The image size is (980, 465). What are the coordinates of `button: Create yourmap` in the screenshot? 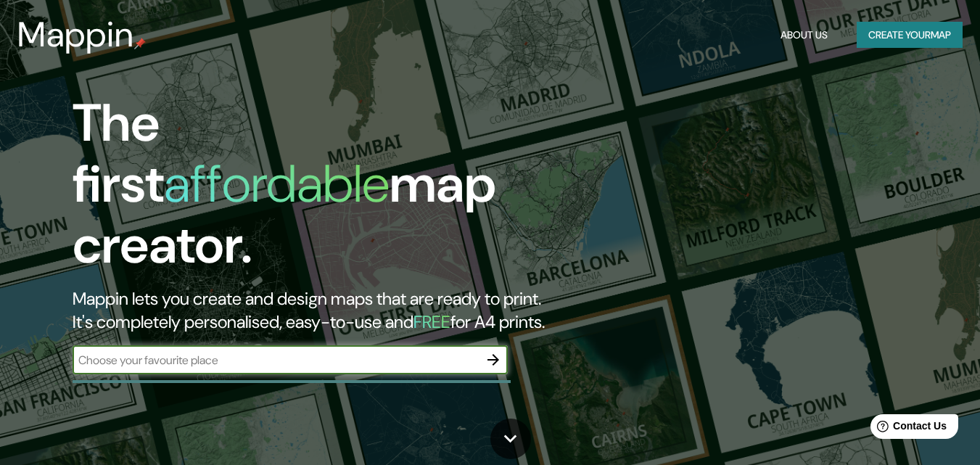 It's located at (910, 35).